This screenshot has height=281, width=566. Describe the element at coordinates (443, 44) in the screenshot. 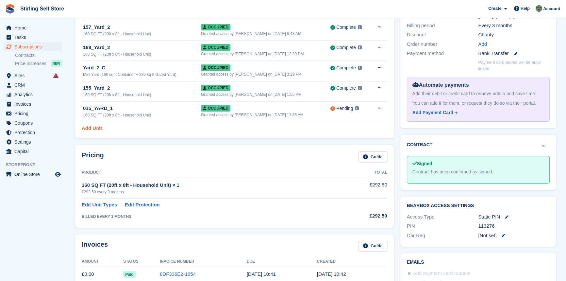

I see `div: Order number` at that location.